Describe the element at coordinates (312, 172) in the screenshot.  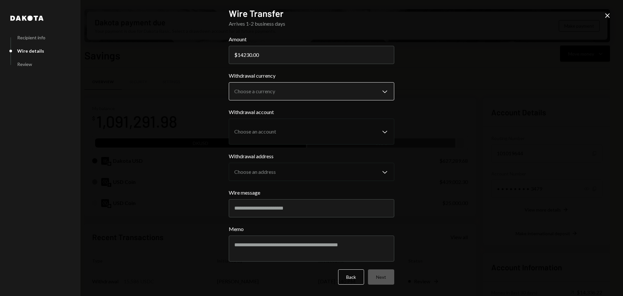
I see `button: Withdrawal address` at that location.